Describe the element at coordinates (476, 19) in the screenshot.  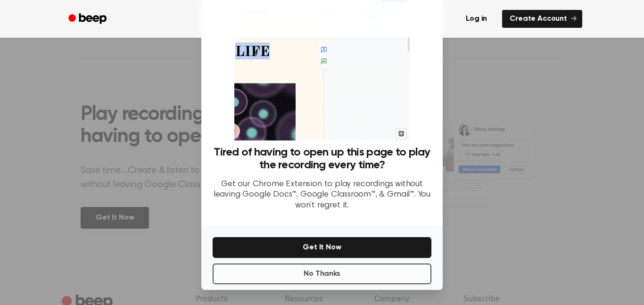
I see `a: Log in` at that location.